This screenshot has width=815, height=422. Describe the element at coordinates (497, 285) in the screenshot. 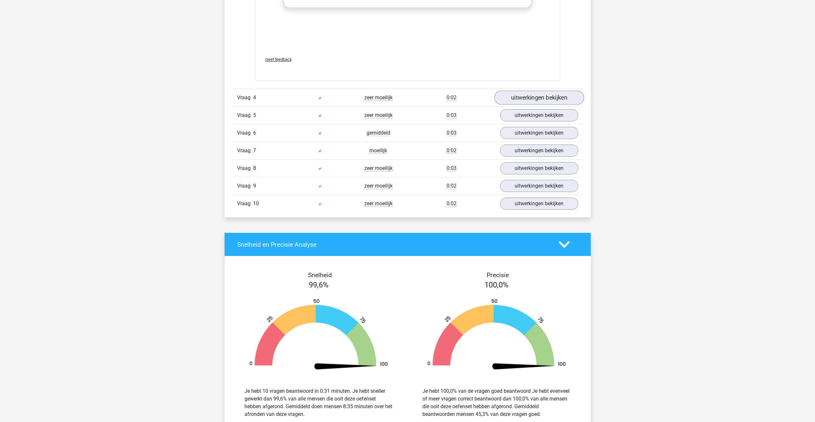

I see `span: 100,0%` at that location.